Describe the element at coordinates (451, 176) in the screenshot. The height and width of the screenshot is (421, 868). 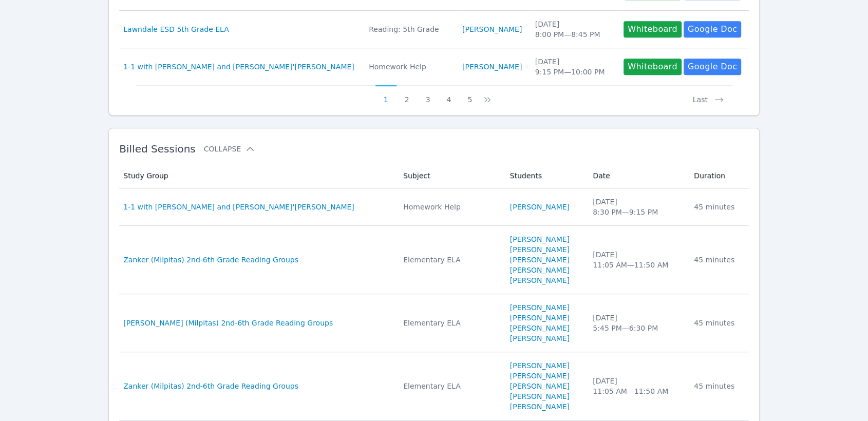
I see `th: Subject` at that location.